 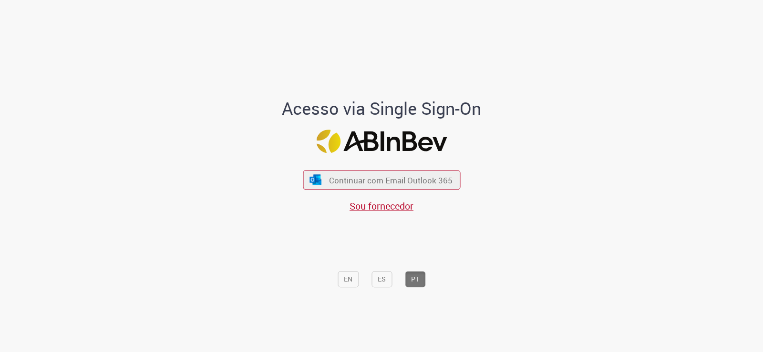 I want to click on a: Sou fornecedor, so click(x=381, y=206).